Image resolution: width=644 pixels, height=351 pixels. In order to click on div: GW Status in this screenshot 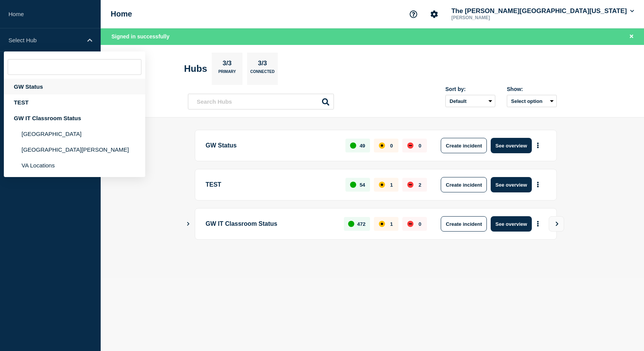, I will do `click(75, 86)`.